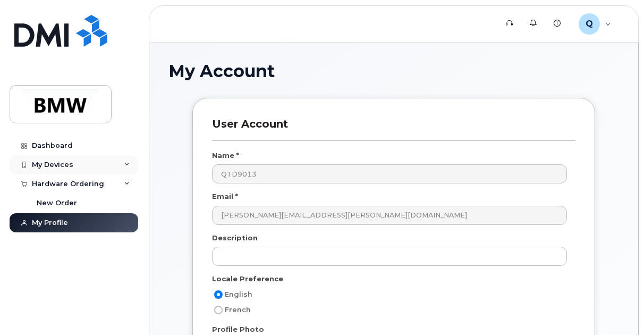 This screenshot has height=335, width=644. What do you see at coordinates (247, 279) in the screenshot?
I see `label: Locale Preference` at bounding box center [247, 279].